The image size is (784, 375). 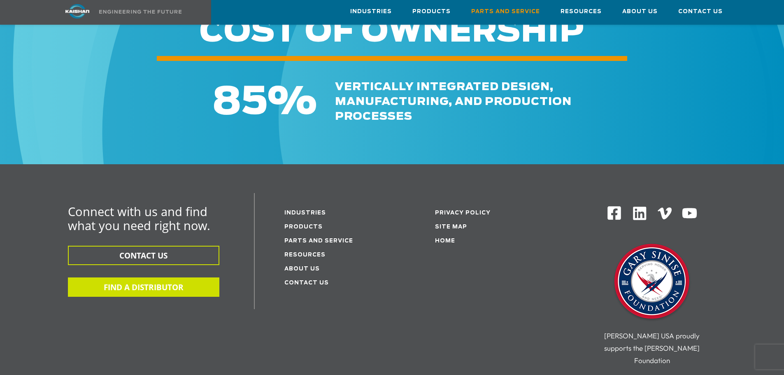 I want to click on span: Parts and Service, so click(x=505, y=12).